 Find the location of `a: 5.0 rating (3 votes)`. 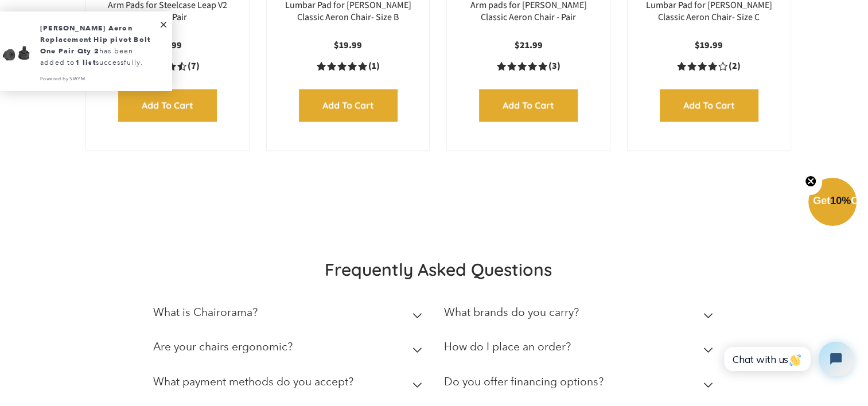

a: 5.0 rating (3 votes) is located at coordinates (529, 66).